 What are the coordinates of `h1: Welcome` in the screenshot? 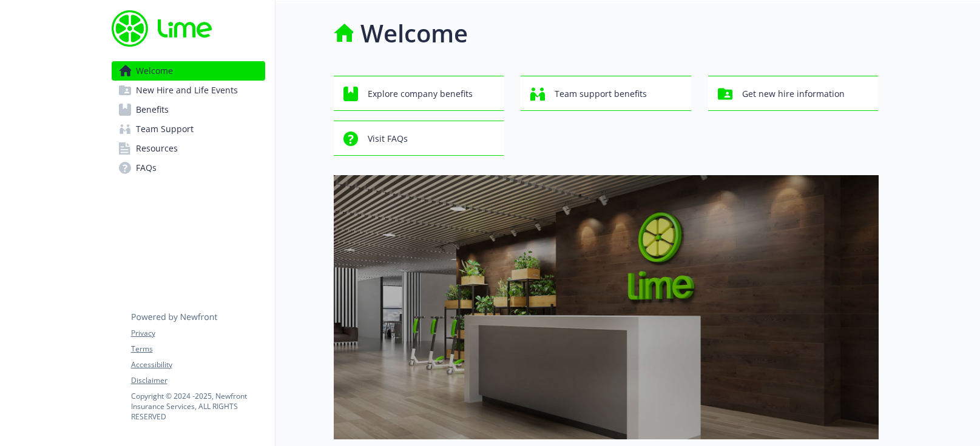 It's located at (414, 33).